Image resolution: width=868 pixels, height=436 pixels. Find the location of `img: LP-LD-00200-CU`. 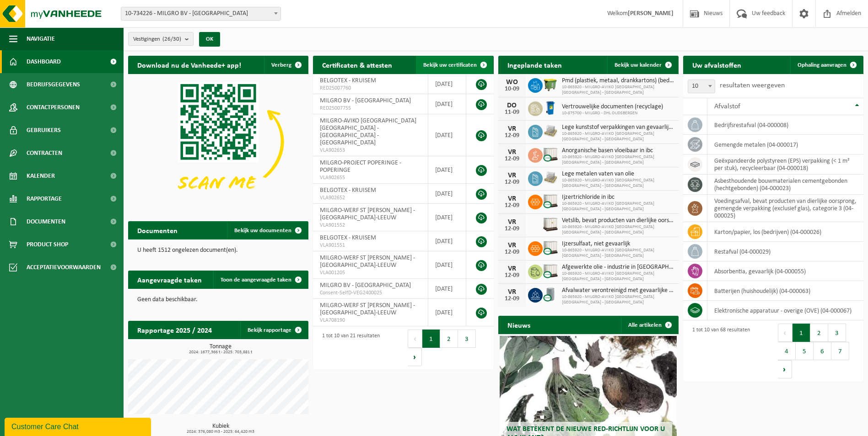

img: LP-LD-00200-CU is located at coordinates (551, 294).